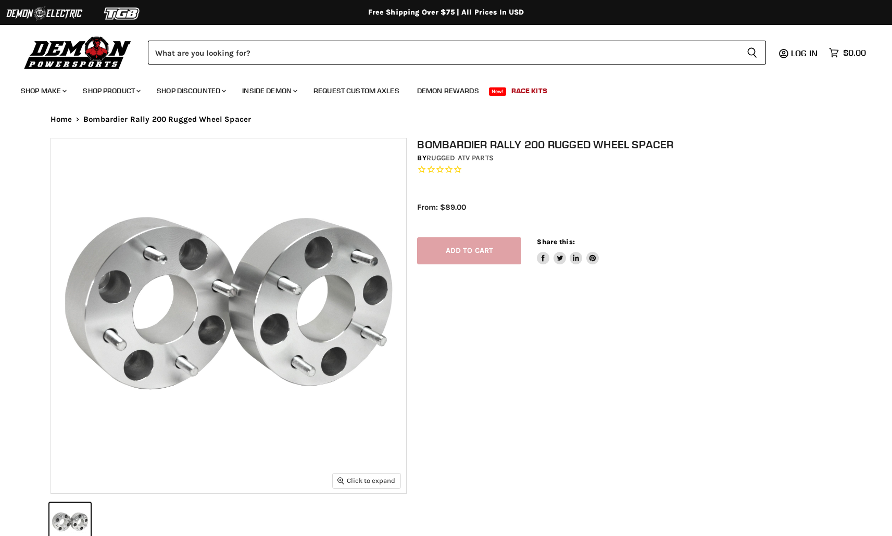 The width and height of the screenshot is (892, 536). Describe the element at coordinates (43, 91) in the screenshot. I see `a: Shop Make` at that location.